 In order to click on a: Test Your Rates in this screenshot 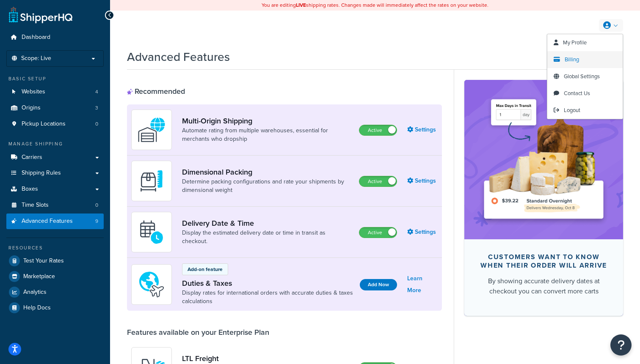, I will do `click(55, 261)`.